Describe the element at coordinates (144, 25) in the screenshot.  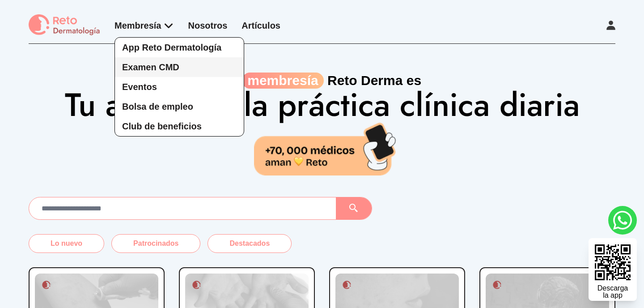
I see `div: Membresía` at that location.